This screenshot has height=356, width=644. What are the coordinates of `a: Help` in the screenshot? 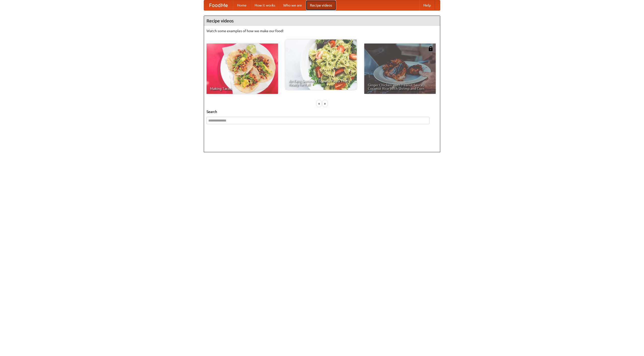 It's located at (427, 5).